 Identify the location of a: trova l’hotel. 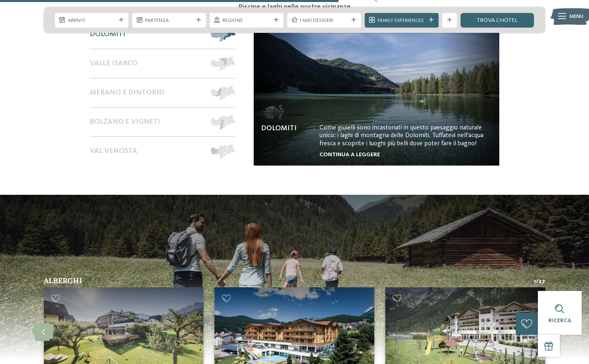
(497, 21).